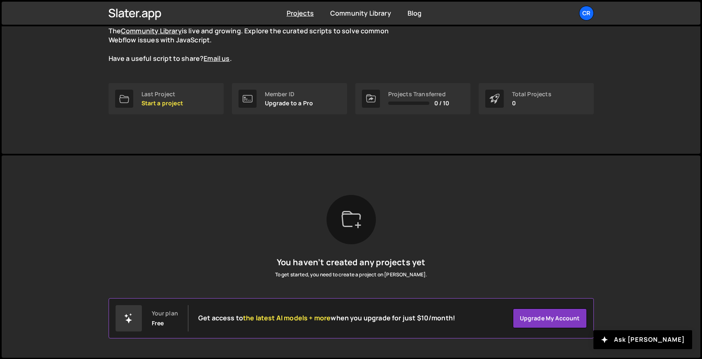  Describe the element at coordinates (550, 318) in the screenshot. I see `a: Upgrade my account` at that location.